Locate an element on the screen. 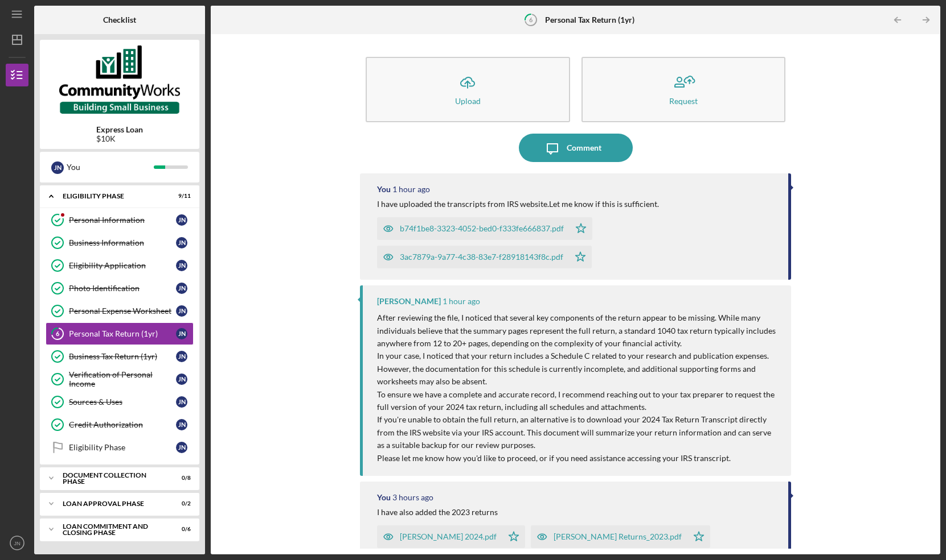 The image size is (946, 560). div: I have uploaded the transcripts from IRS website.Let me know if this is sufficient. is located at coordinates (518, 204).